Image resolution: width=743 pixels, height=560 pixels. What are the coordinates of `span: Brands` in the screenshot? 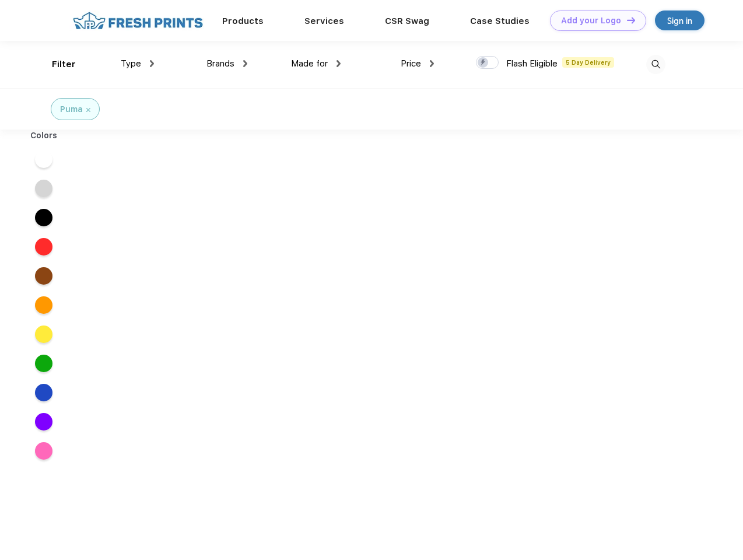 It's located at (220, 63).